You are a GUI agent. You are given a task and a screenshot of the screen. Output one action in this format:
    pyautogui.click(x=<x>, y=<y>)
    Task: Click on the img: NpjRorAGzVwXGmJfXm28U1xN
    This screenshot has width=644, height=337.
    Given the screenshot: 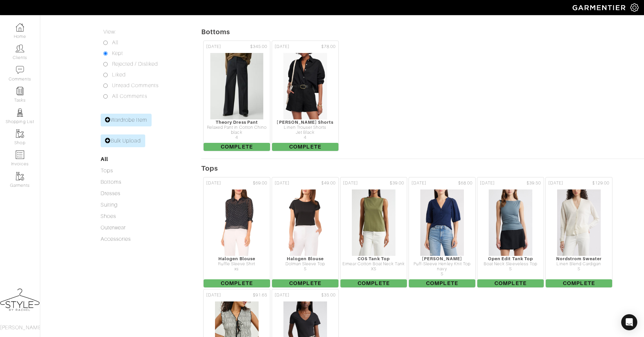 What is the action you would take?
    pyautogui.click(x=579, y=223)
    